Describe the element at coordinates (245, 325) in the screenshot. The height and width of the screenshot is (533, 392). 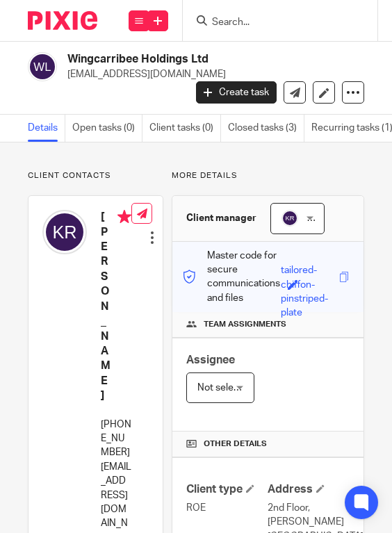
I see `span: Team assignments` at that location.